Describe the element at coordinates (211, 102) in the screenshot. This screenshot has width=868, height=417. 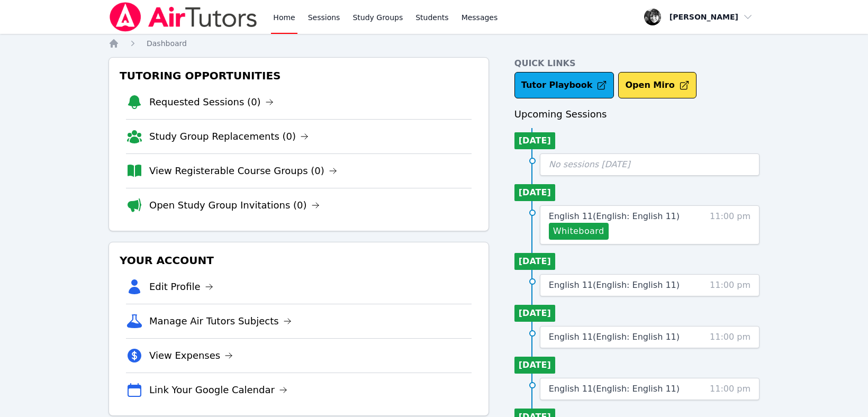
I see `a: Requested Sessions (0)` at that location.